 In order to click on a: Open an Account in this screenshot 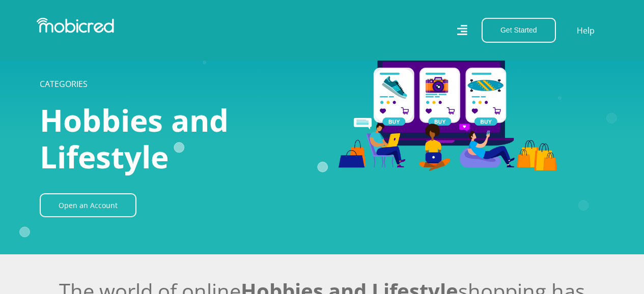, I will do `click(88, 205)`.